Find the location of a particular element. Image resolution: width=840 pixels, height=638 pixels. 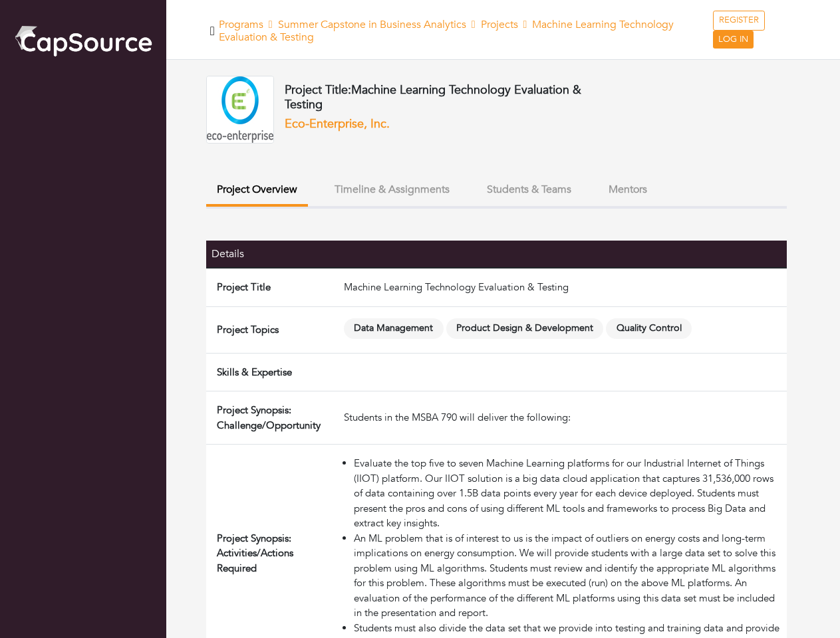

a: Projects is located at coordinates (499, 25).